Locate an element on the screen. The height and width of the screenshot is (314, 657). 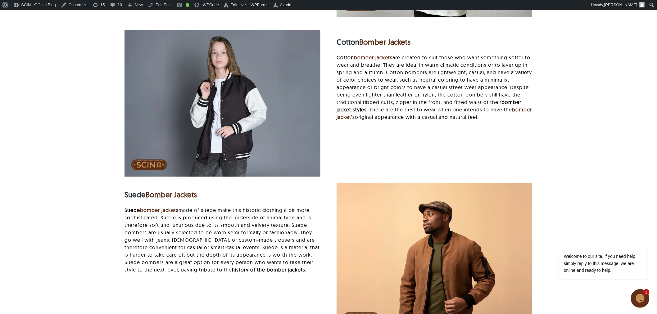
p: made of suede make this historic clothing a bit more sophisticated. Suede is produced using the u... is located at coordinates (222, 240).